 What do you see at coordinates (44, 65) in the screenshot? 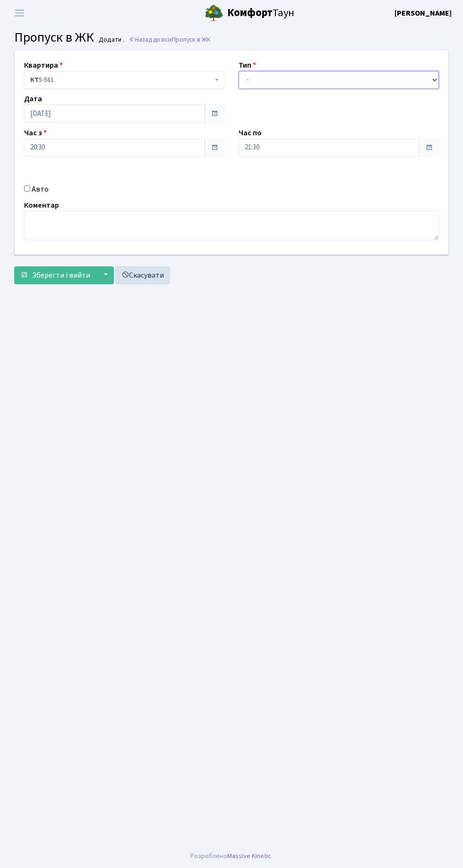
I see `label: Квартира` at bounding box center [44, 65].